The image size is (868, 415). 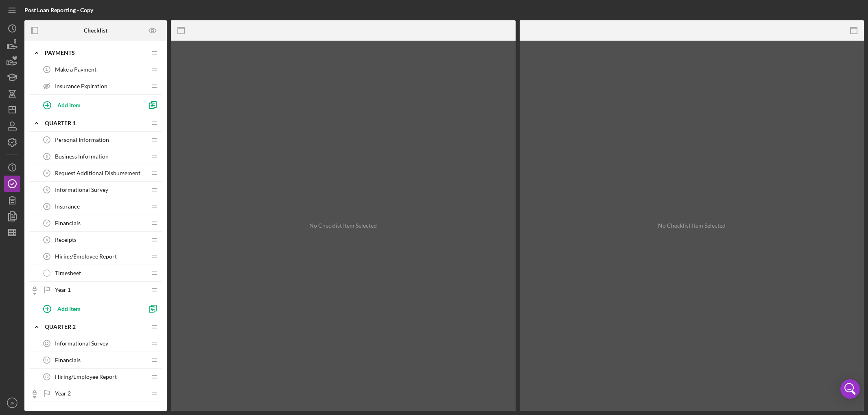 I want to click on tspan: 5, so click(x=47, y=190).